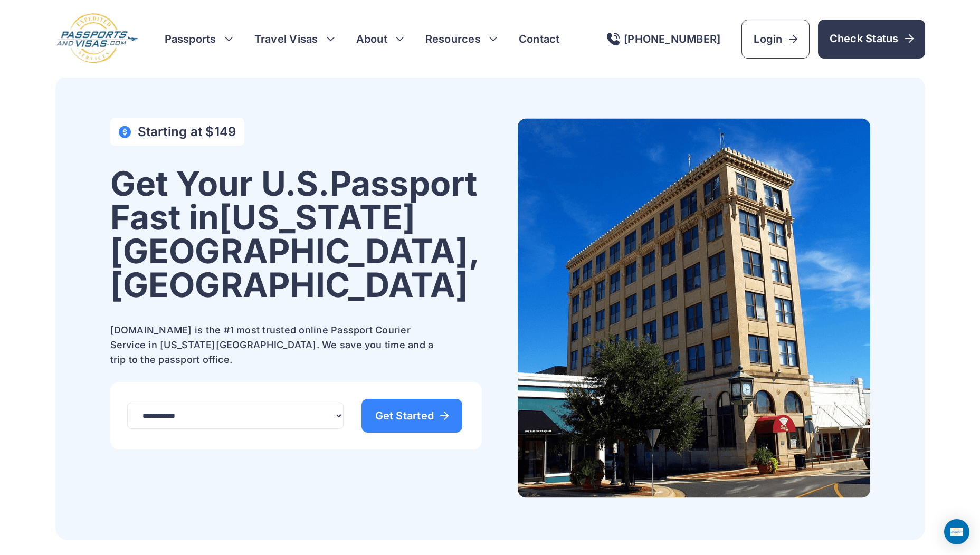 The height and width of the screenshot is (555, 980). What do you see at coordinates (540, 39) in the screenshot?
I see `a: Contact` at bounding box center [540, 39].